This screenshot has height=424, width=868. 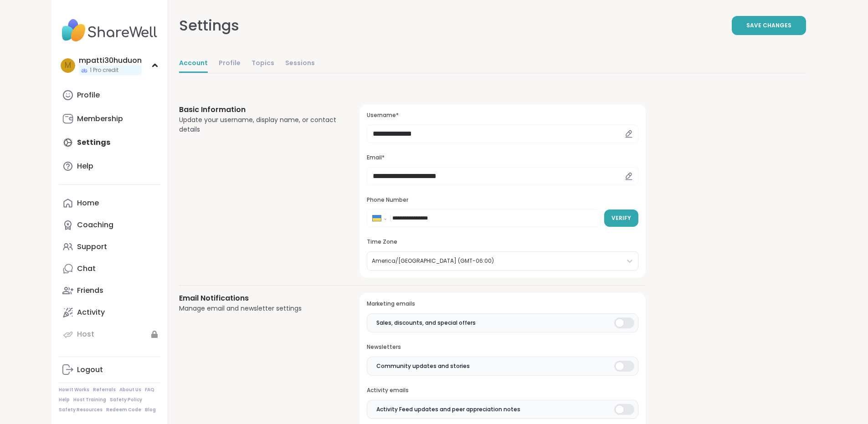 I want to click on a: Redeem Code, so click(x=123, y=410).